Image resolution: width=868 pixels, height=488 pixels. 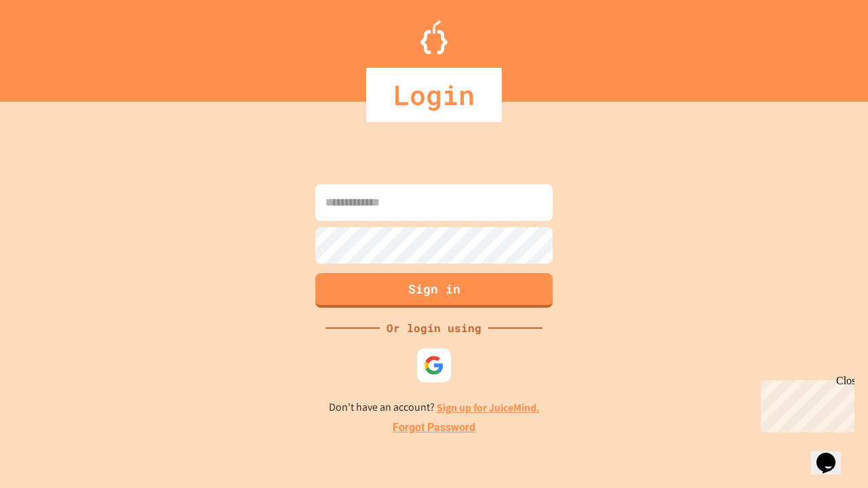 I want to click on button: Sign in, so click(x=434, y=290).